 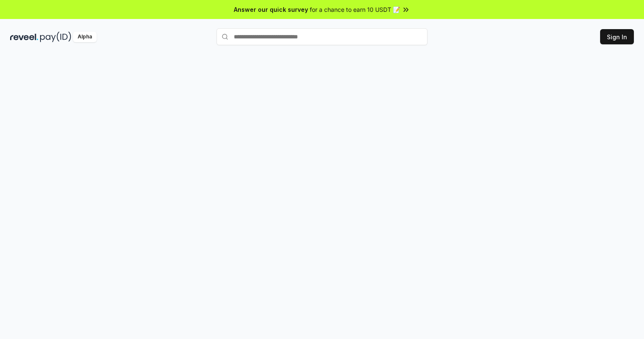 What do you see at coordinates (271, 9) in the screenshot?
I see `span: Answer our quick survey` at bounding box center [271, 9].